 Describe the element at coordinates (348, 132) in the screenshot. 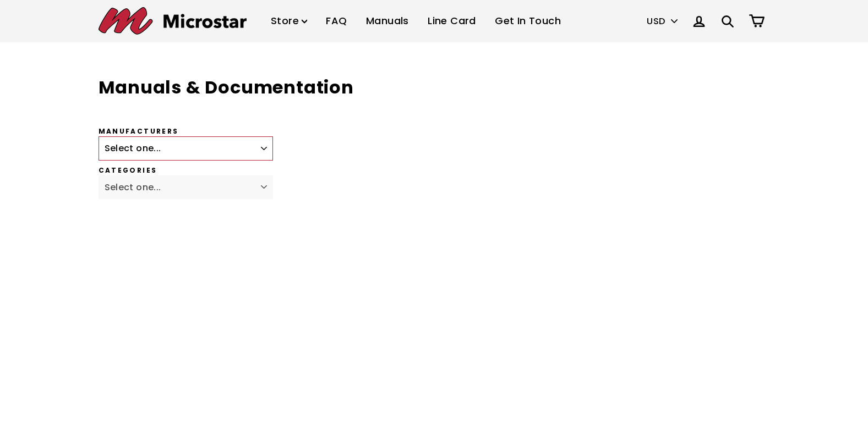

I see `label: Manufacturers` at that location.